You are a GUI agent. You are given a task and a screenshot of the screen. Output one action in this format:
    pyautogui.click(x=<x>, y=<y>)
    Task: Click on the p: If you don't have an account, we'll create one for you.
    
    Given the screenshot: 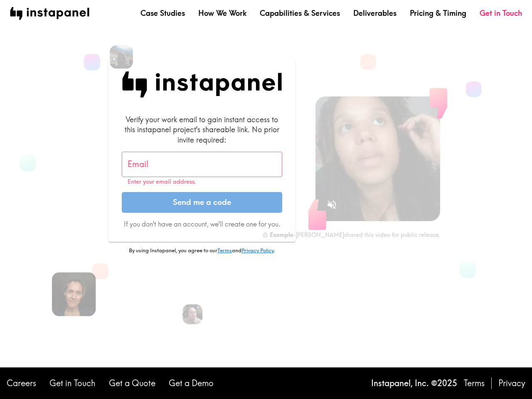 What is the action you would take?
    pyautogui.click(x=202, y=224)
    